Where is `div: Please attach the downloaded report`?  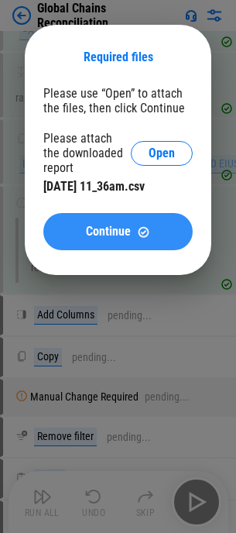 div: Please attach the downloaded report is located at coordinates (87, 153).